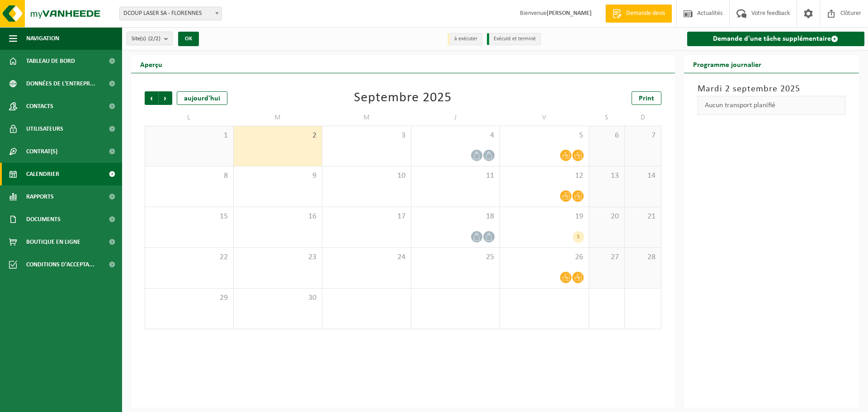  I want to click on span: 22, so click(189, 258).